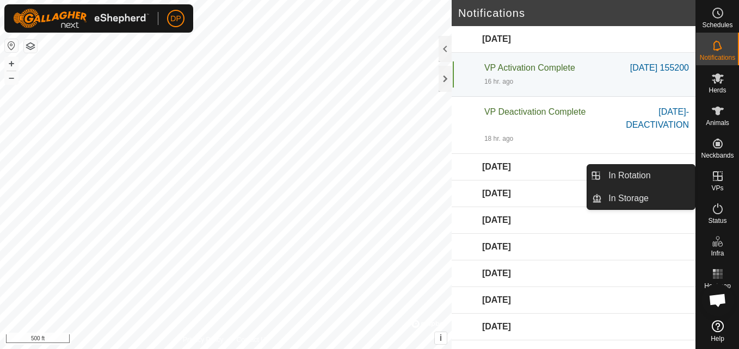  Describe the element at coordinates (648, 199) in the screenshot. I see `a: In Storage` at that location.